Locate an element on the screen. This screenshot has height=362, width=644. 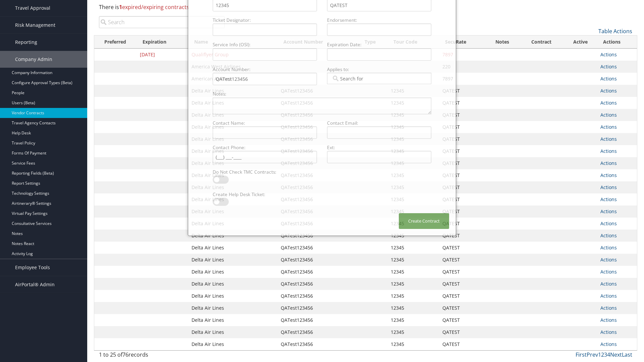
label: Notes: is located at coordinates (322, 94).